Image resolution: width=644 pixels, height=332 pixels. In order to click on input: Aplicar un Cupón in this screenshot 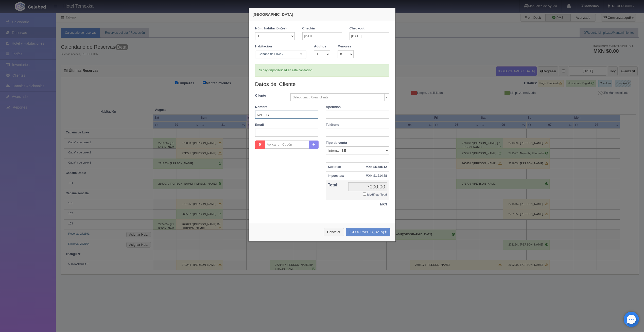, I will do `click(287, 145)`.